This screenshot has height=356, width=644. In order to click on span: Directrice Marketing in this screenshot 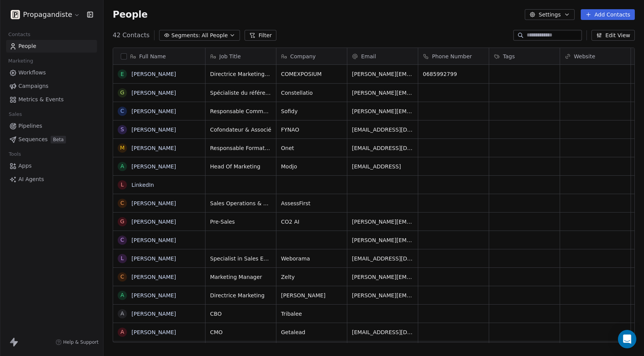, I will do `click(241, 295)`.